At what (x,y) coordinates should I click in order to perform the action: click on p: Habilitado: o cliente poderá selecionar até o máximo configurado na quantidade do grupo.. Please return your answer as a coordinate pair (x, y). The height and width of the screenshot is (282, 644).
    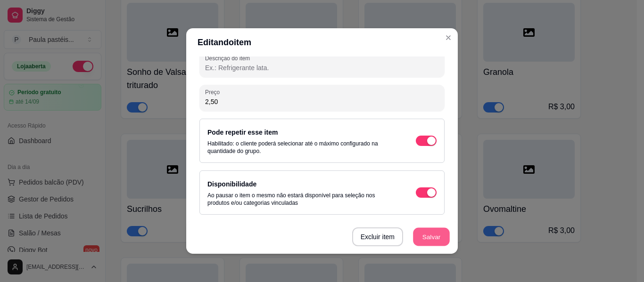
    Looking at the image, I should click on (302, 147).